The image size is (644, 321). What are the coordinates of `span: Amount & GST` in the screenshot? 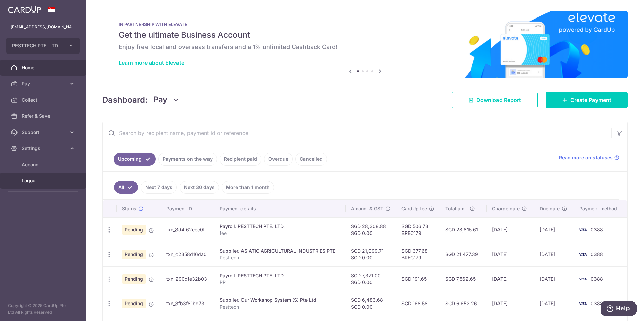 It's located at (367, 208).